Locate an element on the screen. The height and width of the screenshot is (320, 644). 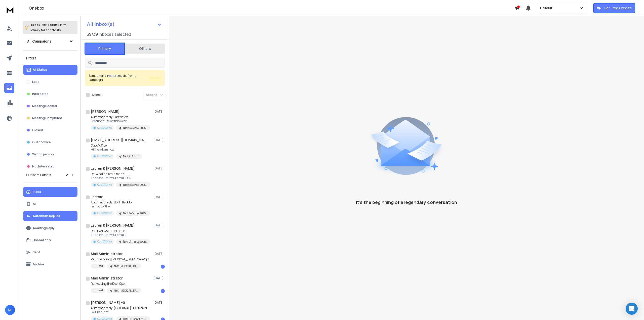
p: Get Free Credits is located at coordinates (618, 8).